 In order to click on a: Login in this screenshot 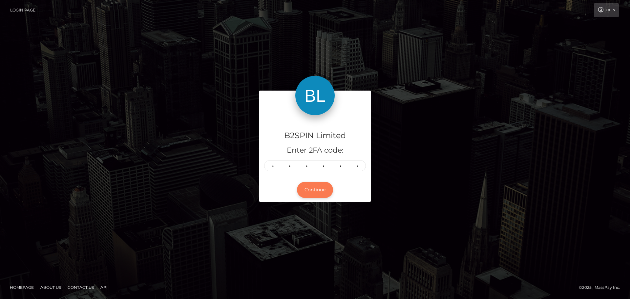, I will do `click(607, 10)`.